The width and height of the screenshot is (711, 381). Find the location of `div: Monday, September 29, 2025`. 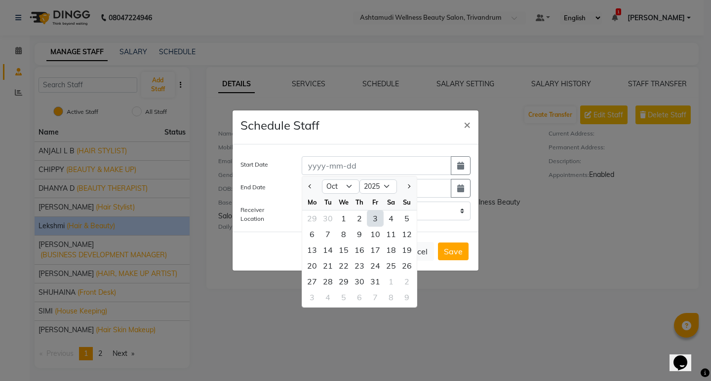

div: Monday, September 29, 2025 is located at coordinates (312, 219).